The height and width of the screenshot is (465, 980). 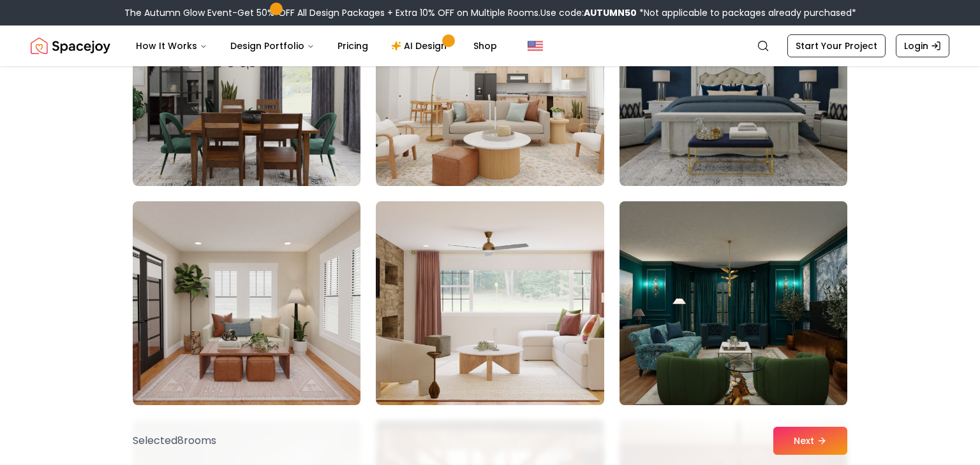 What do you see at coordinates (733, 303) in the screenshot?
I see `img: Room room-45` at bounding box center [733, 303].